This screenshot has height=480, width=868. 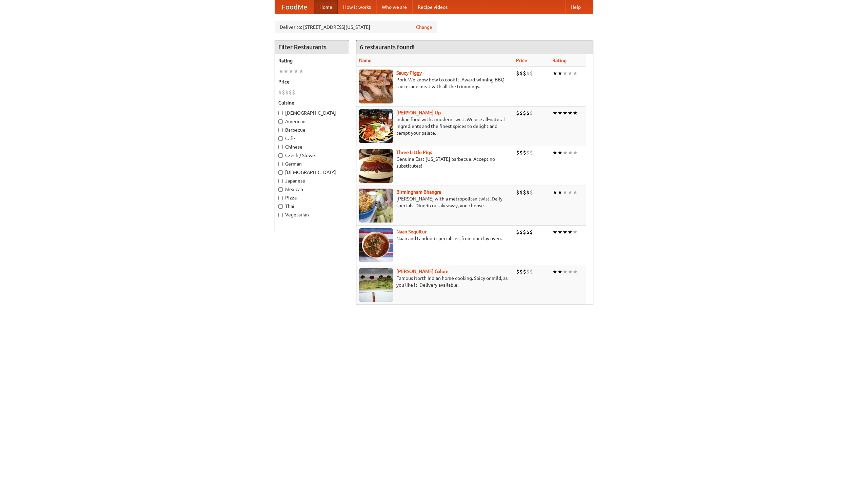 I want to click on a: Change, so click(x=424, y=27).